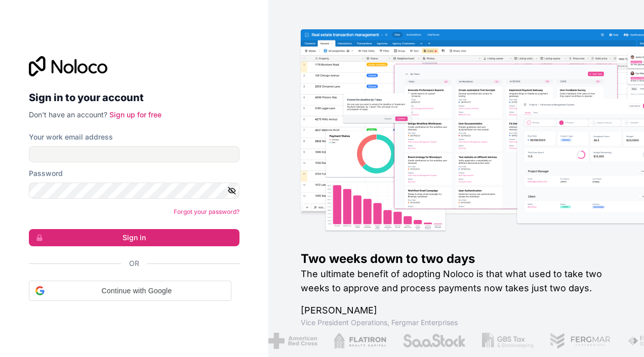  Describe the element at coordinates (508, 341) in the screenshot. I see `img: /assets/gbstax-C-GtDUiK.png` at that location.